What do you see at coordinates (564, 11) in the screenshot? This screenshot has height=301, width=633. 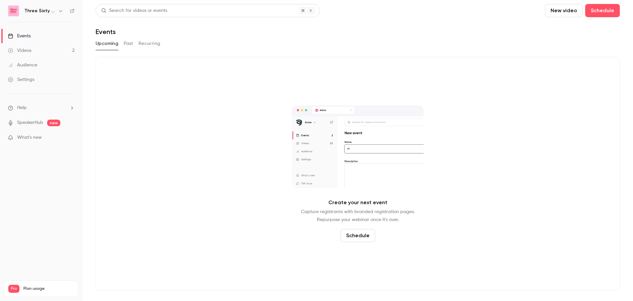 I see `button: New video` at bounding box center [564, 11].